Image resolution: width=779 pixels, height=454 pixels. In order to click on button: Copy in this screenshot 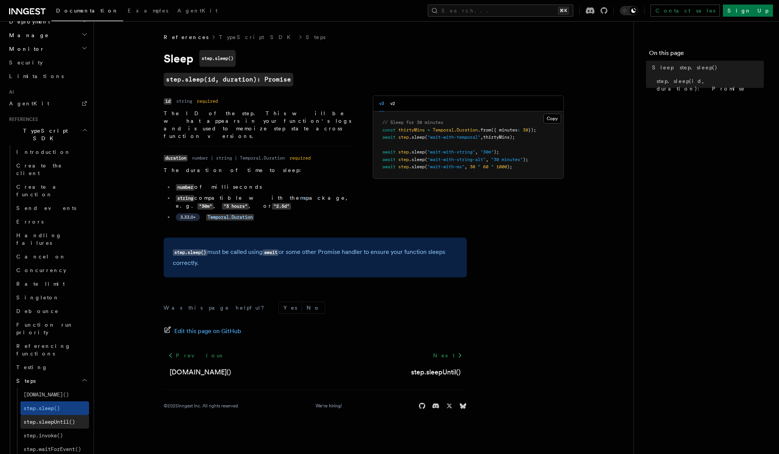, I will do `click(552, 119)`.